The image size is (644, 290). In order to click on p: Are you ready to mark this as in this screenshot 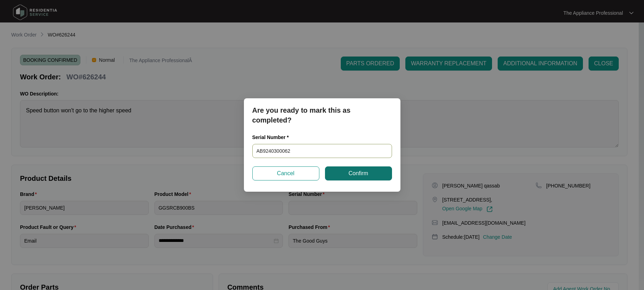, I will do `click(322, 111)`.